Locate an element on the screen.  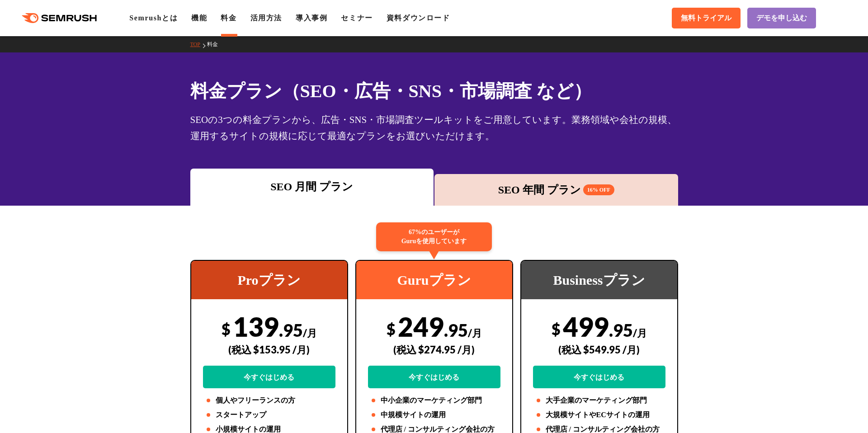
li: スタートアップ is located at coordinates (269, 415).